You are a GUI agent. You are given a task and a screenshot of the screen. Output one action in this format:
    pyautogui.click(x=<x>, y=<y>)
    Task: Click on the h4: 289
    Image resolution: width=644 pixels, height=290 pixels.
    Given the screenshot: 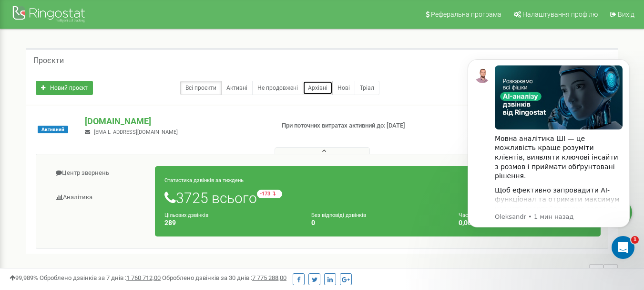 What is the action you would take?
    pyautogui.click(x=231, y=222)
    